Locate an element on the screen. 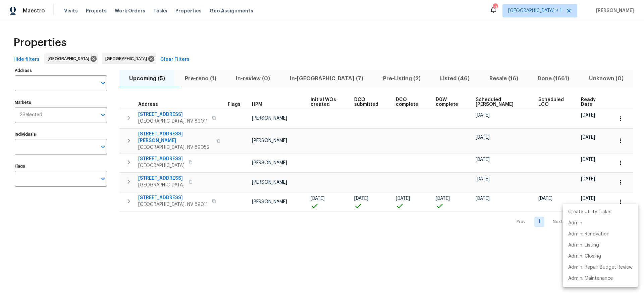  p: Admin: Renovation is located at coordinates (589, 234).